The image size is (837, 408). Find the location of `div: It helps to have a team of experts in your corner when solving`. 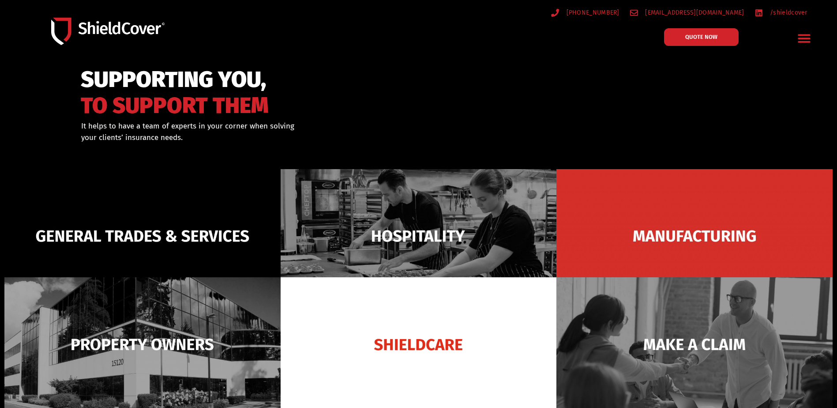

div: It helps to have a team of experts in your corner when solving is located at coordinates (272, 132).